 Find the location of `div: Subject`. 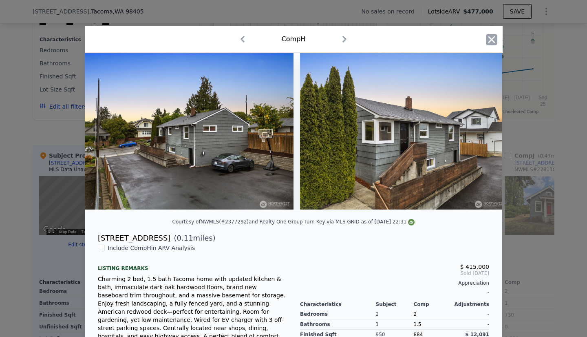

div: Subject is located at coordinates (395, 304).